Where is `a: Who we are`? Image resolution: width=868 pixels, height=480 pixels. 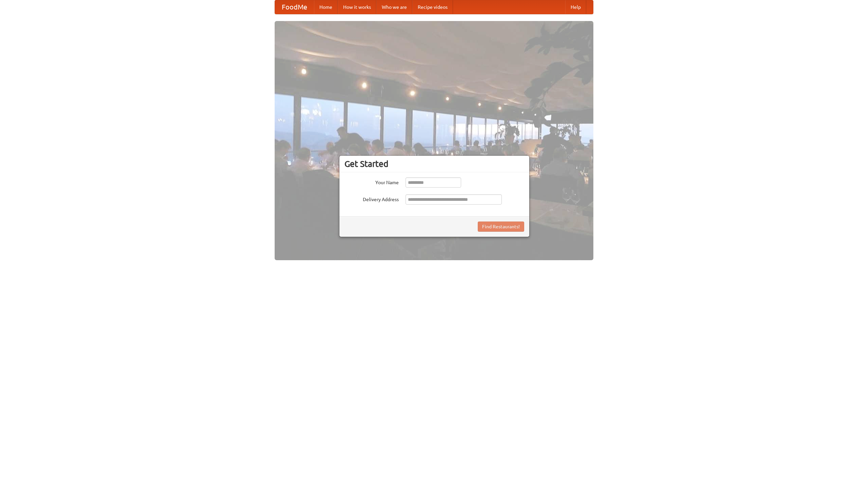
a: Who we are is located at coordinates (394, 7).